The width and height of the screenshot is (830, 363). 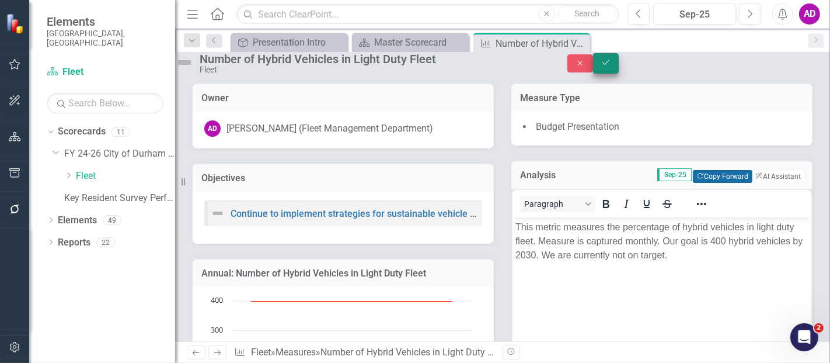 I want to click on span: 2, so click(x=819, y=327).